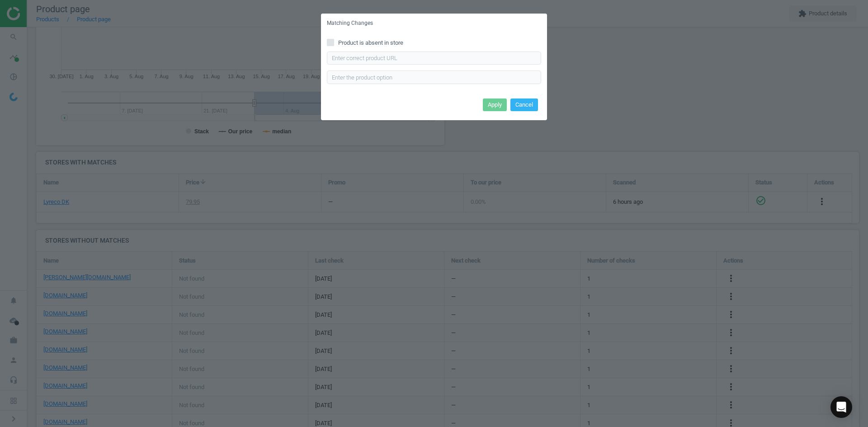 The width and height of the screenshot is (868, 427). I want to click on button: Apply, so click(494, 105).